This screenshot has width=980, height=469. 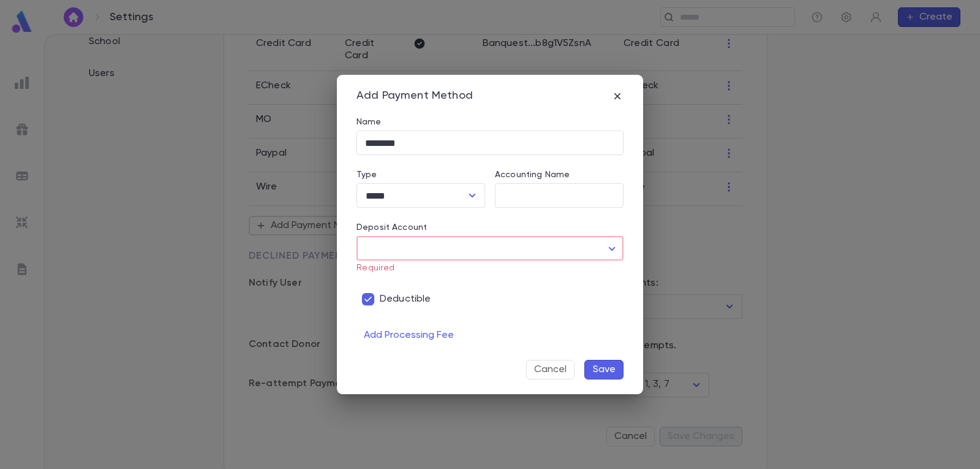 What do you see at coordinates (391, 227) in the screenshot?
I see `label: Deposit Account` at bounding box center [391, 227].